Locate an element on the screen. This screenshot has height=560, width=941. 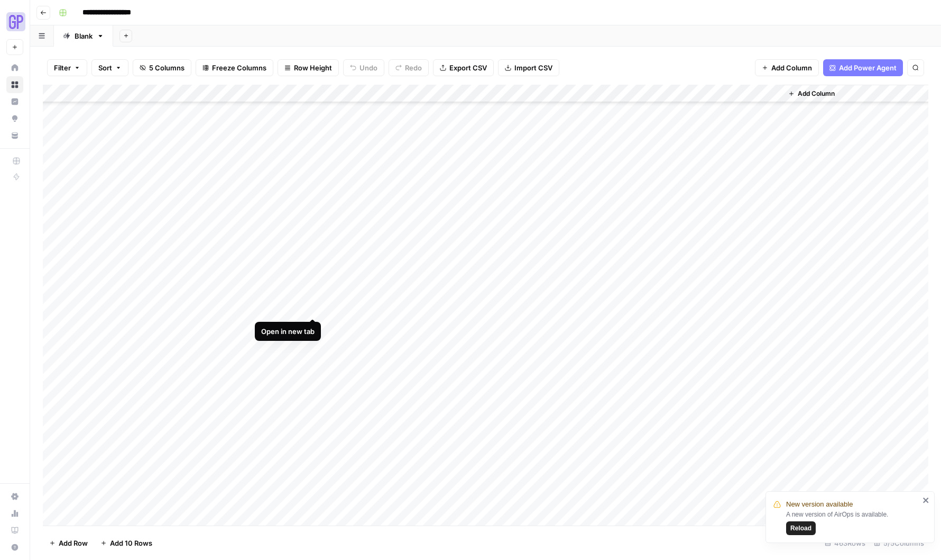
button: Sort is located at coordinates (110, 67).